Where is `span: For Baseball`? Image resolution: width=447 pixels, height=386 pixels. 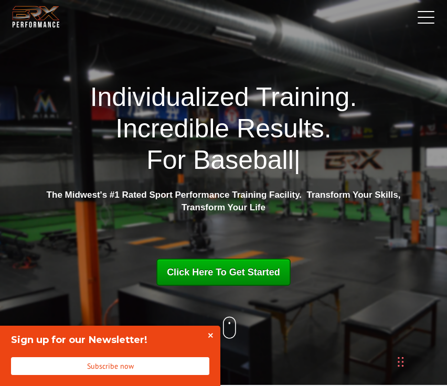 span: For Baseball is located at coordinates (220, 160).